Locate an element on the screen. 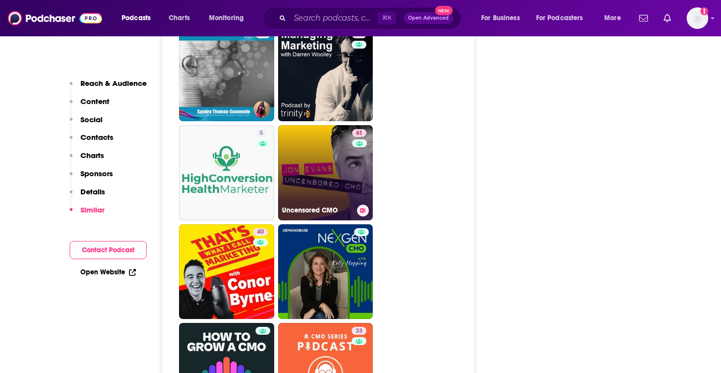 The height and width of the screenshot is (373, 721). a: Podchaser - Follow, Share and Rate Podcasts is located at coordinates (55, 18).